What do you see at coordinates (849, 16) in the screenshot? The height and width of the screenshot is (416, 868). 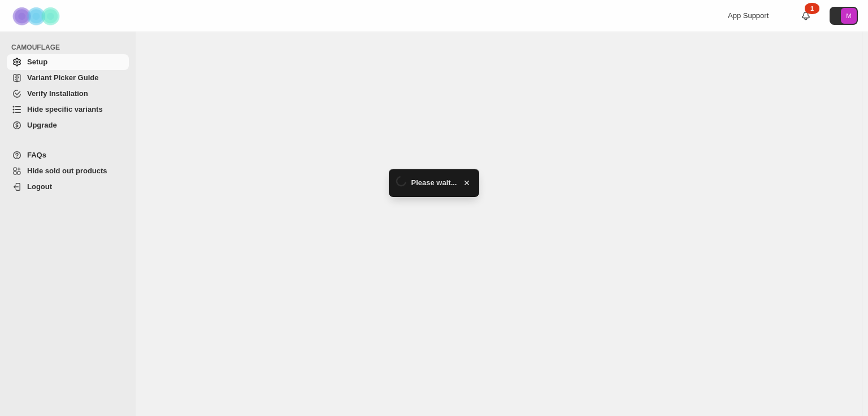 I see `span: Avatar with initials M` at bounding box center [849, 16].